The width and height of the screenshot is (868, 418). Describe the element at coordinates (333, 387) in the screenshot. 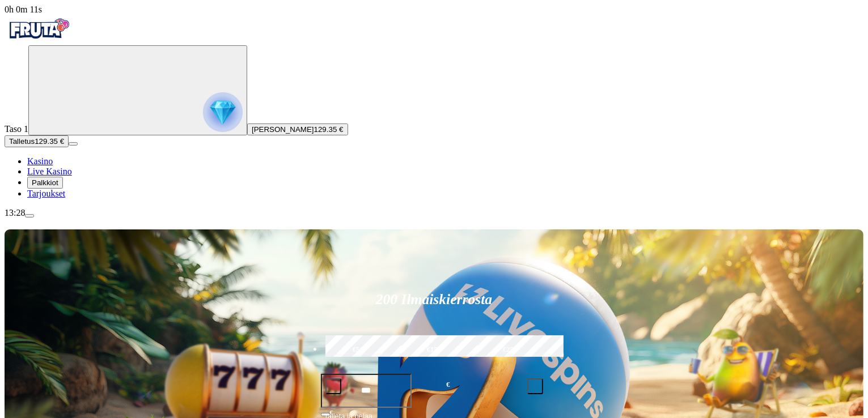

I see `button: minus icon` at that location.